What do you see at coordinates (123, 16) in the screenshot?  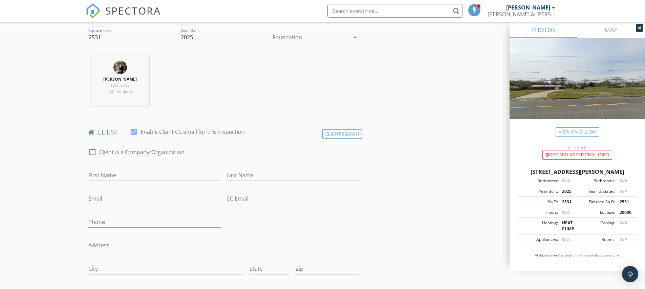 I see `a: SPECTORA` at bounding box center [123, 16].